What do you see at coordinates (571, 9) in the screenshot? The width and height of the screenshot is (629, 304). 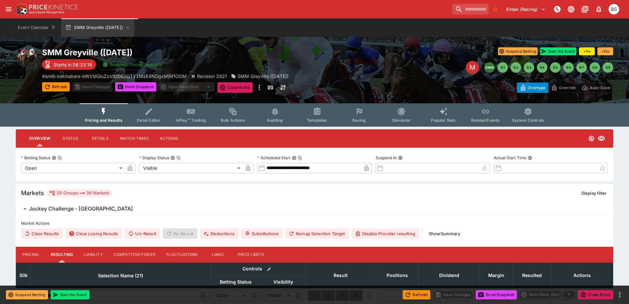 I see `button: Toggle light/dark mode` at bounding box center [571, 9].